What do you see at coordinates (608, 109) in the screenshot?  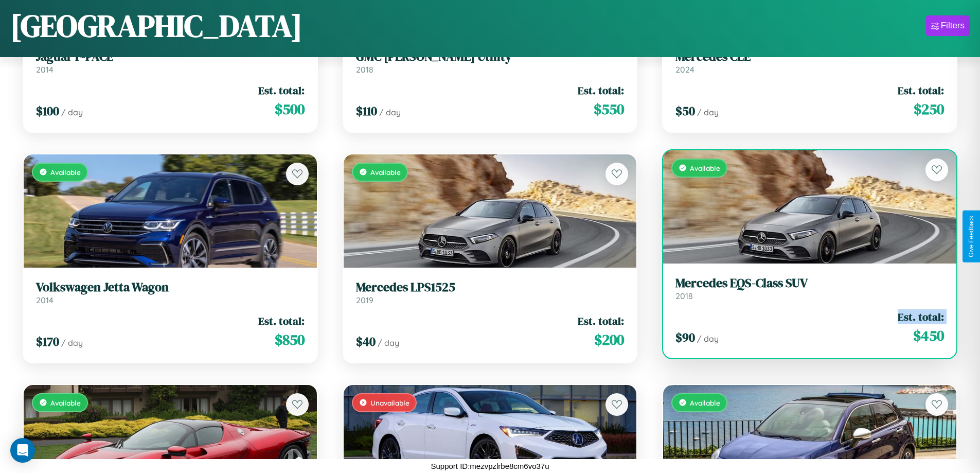 I see `span: $ 550` at bounding box center [608, 109].